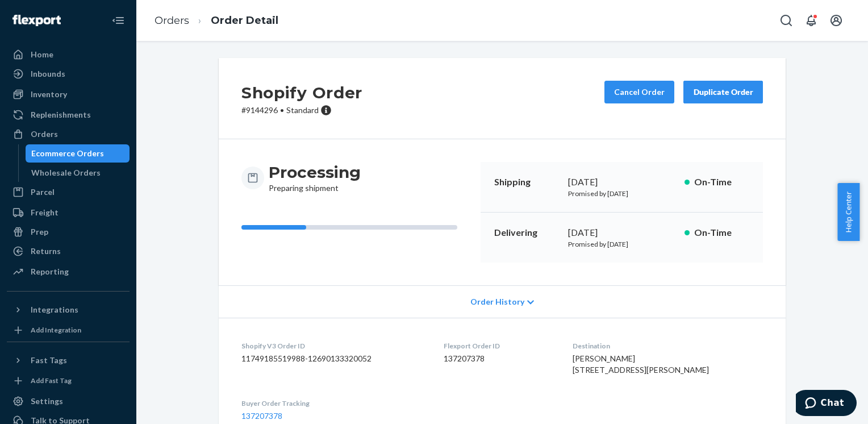  I want to click on div: Preparing shipment, so click(315, 178).